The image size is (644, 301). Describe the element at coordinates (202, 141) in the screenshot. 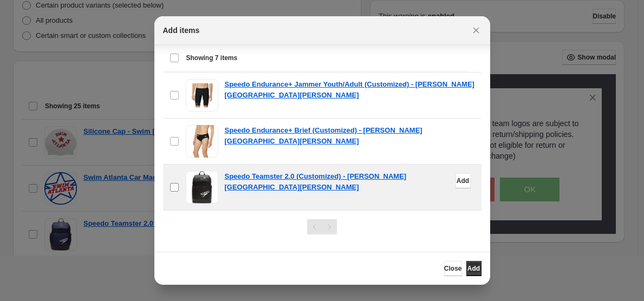

I see `img: Speedo Endurance+ Brief (Customized) - Collins Hill` at that location.